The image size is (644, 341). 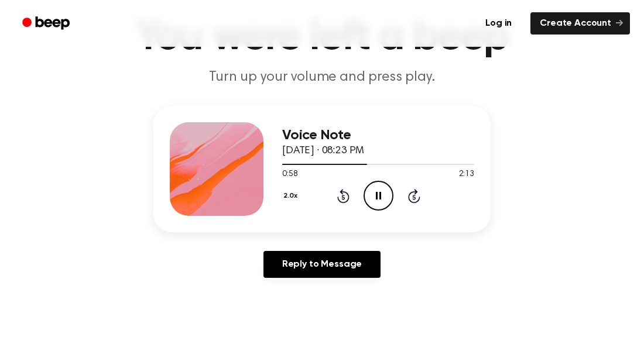 I want to click on a: Reply to Message, so click(x=322, y=264).